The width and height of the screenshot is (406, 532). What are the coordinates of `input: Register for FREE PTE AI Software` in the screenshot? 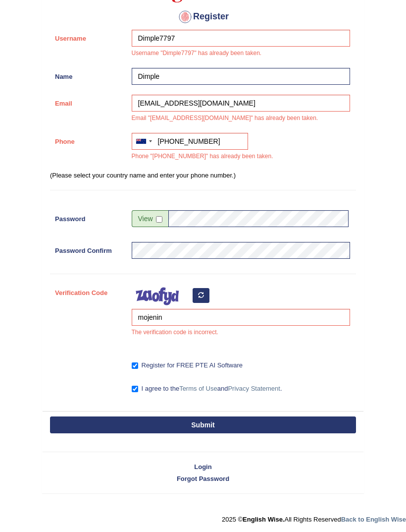 It's located at (135, 365).